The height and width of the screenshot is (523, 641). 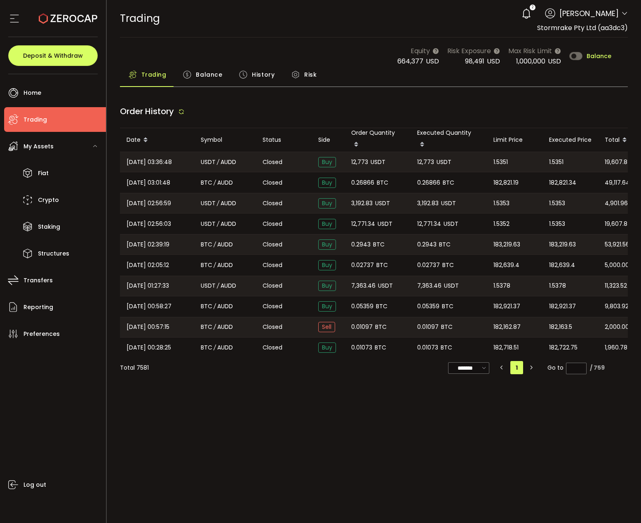 What do you see at coordinates (620, 503) in the screenshot?
I see `div: Chat Widget` at bounding box center [620, 503].